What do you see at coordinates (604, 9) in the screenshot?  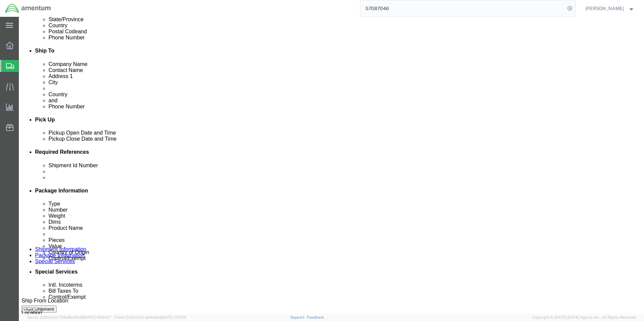 I see `span: Claudia Fernandez` at bounding box center [604, 9].